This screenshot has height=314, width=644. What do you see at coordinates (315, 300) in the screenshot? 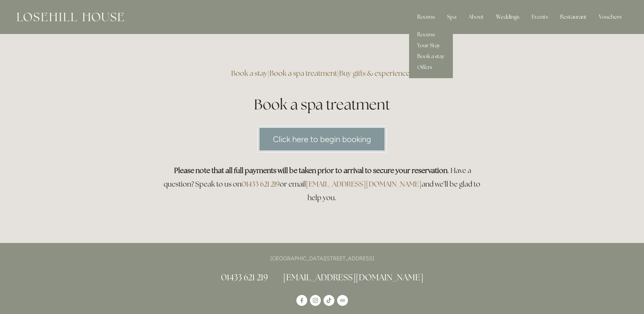
I see `a: Instagram` at bounding box center [315, 300].